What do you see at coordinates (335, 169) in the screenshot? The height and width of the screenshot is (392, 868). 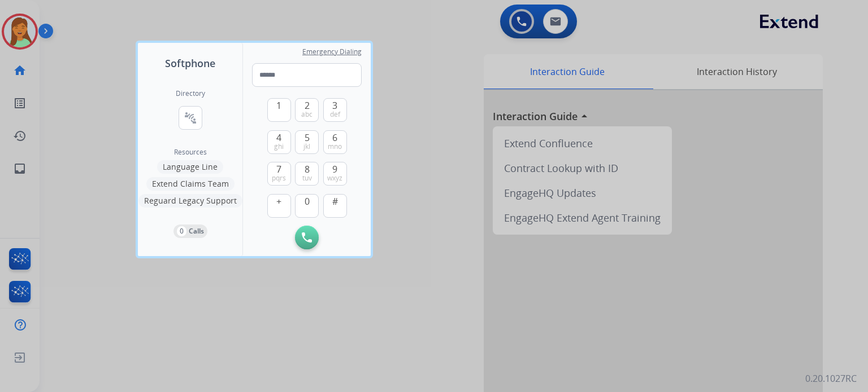 I see `span: 9` at bounding box center [335, 169].